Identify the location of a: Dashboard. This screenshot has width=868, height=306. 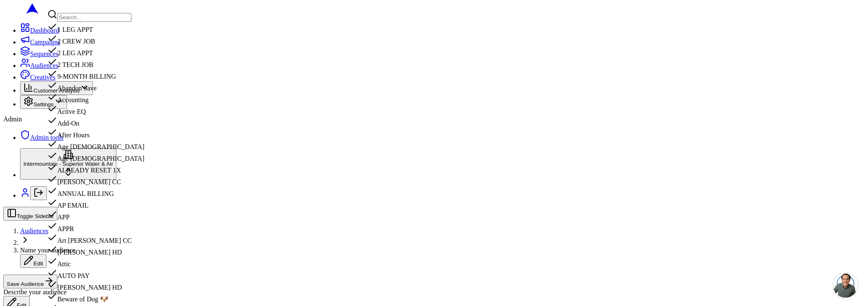
(39, 30).